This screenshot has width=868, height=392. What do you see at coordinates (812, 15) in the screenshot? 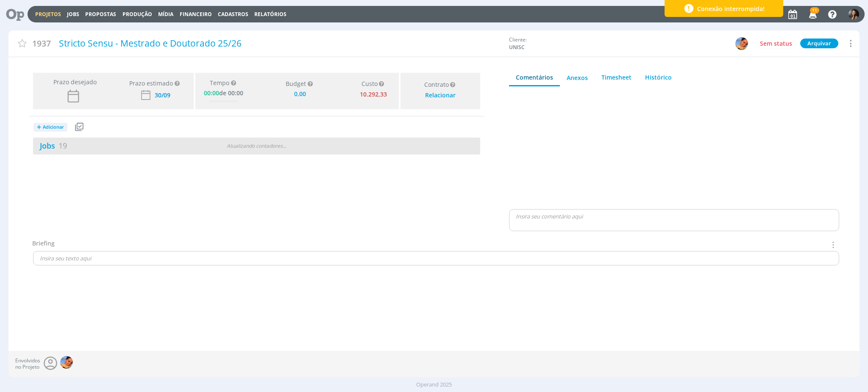
I see `button: 11` at bounding box center [812, 15].